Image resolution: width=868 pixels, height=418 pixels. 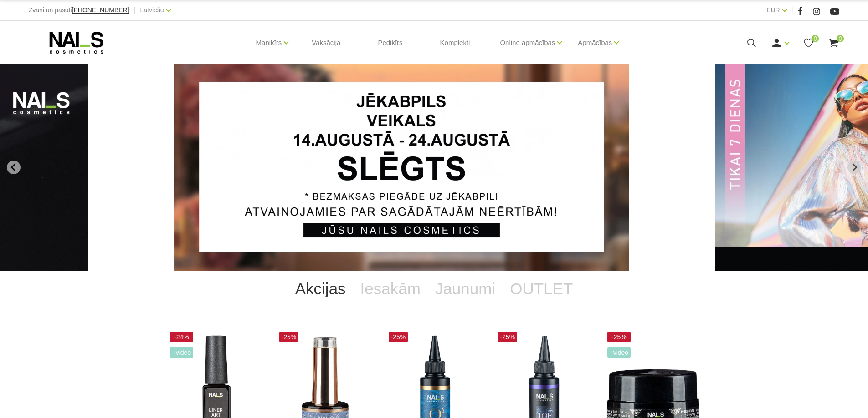 What do you see at coordinates (594, 43) in the screenshot?
I see `a: Apmācības` at bounding box center [594, 43].